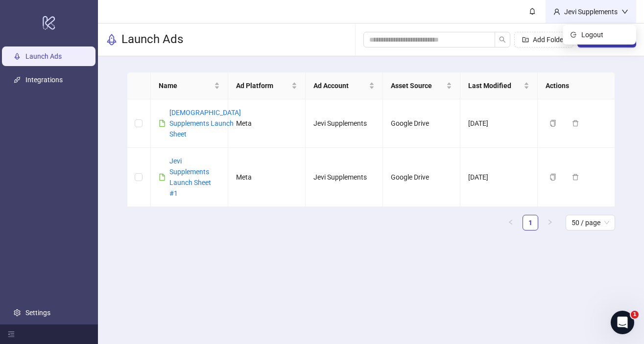 The height and width of the screenshot is (344, 644). Describe the element at coordinates (267, 86) in the screenshot. I see `th: Ad Platform` at that location.